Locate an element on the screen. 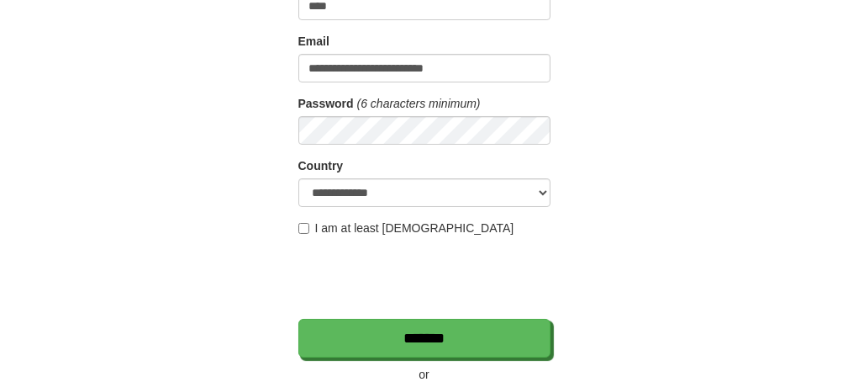 This screenshot has width=848, height=382. label: Country is located at coordinates (321, 166).